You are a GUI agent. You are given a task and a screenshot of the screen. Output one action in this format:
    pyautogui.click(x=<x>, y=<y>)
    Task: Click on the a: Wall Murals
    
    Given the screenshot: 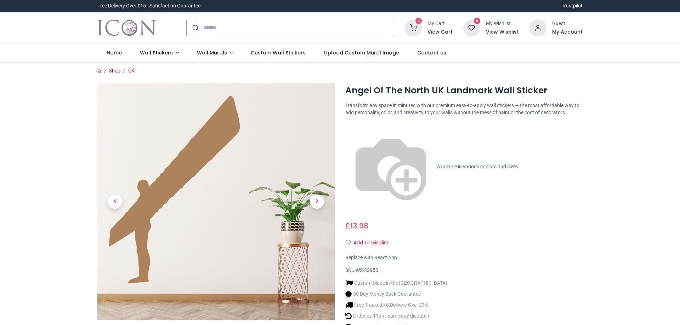 What is the action you would take?
    pyautogui.click(x=215, y=53)
    